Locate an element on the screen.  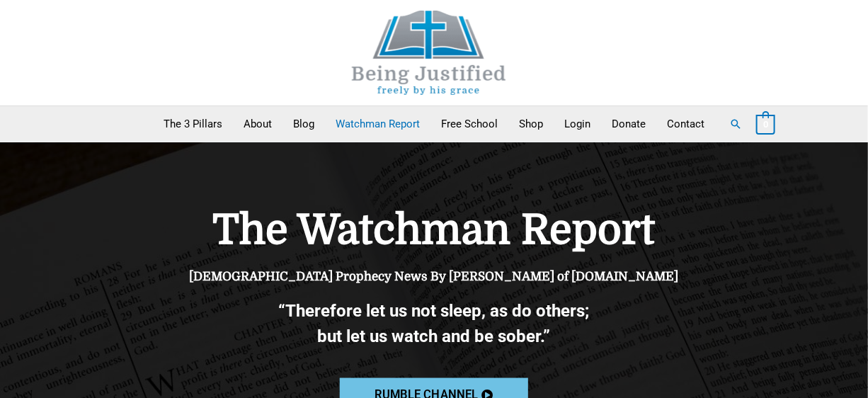
img: Being Justified is located at coordinates (429, 52).